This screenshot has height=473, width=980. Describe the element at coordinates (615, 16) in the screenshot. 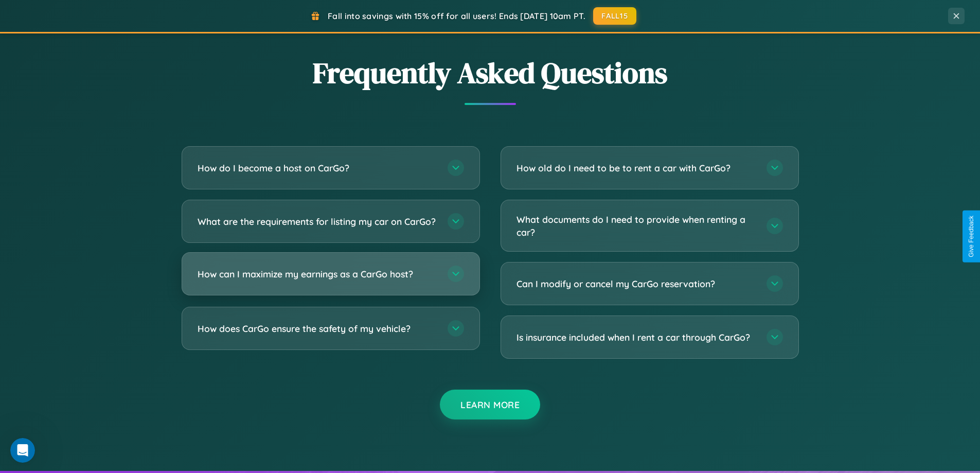

I see `button: FALL15` at that location.